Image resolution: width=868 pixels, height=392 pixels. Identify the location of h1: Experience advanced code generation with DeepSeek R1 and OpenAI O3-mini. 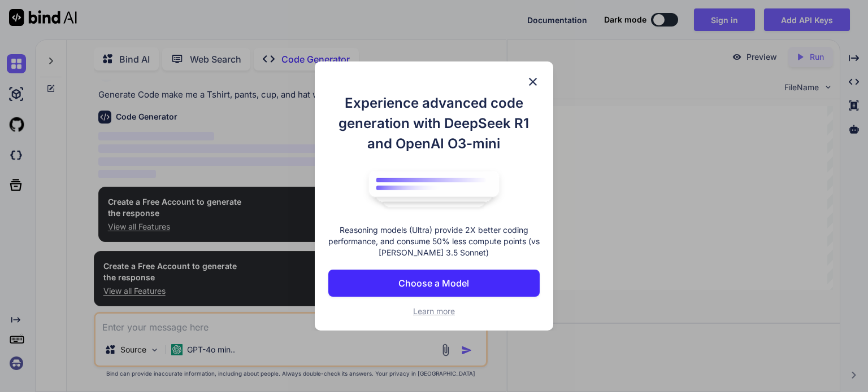
(434, 124).